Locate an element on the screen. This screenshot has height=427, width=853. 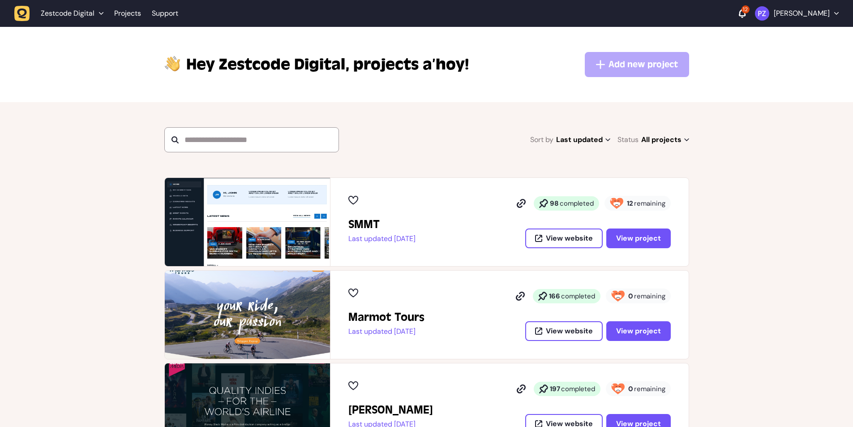
h2: SMMT is located at coordinates (382, 224).